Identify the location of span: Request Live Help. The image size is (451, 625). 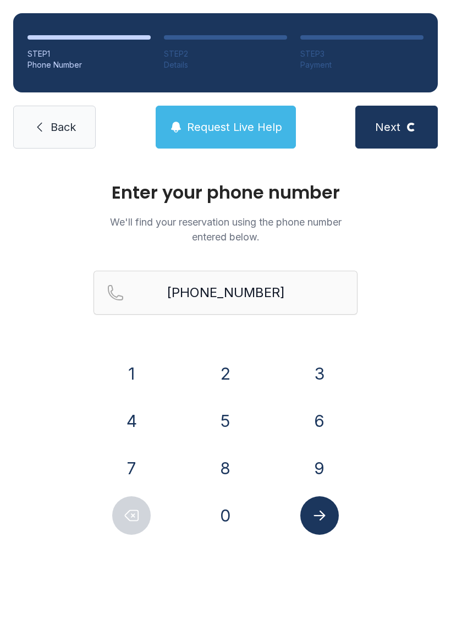
(234, 127).